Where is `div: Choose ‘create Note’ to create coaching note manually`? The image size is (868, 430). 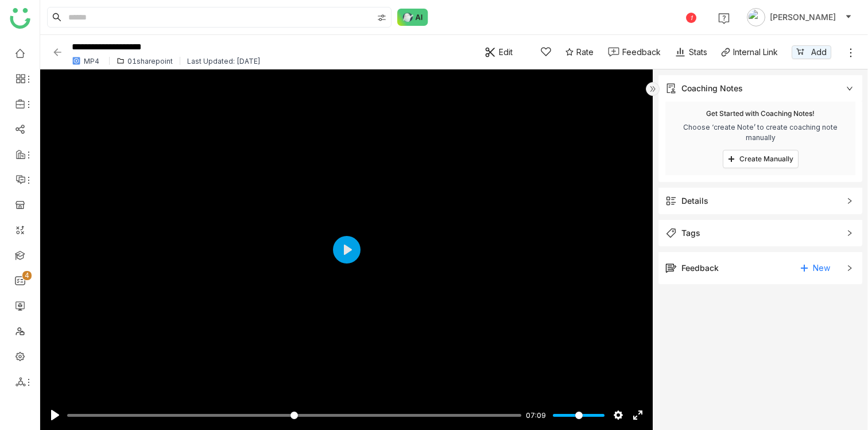 div: Choose ‘create Note’ to create coaching note manually is located at coordinates (760, 133).